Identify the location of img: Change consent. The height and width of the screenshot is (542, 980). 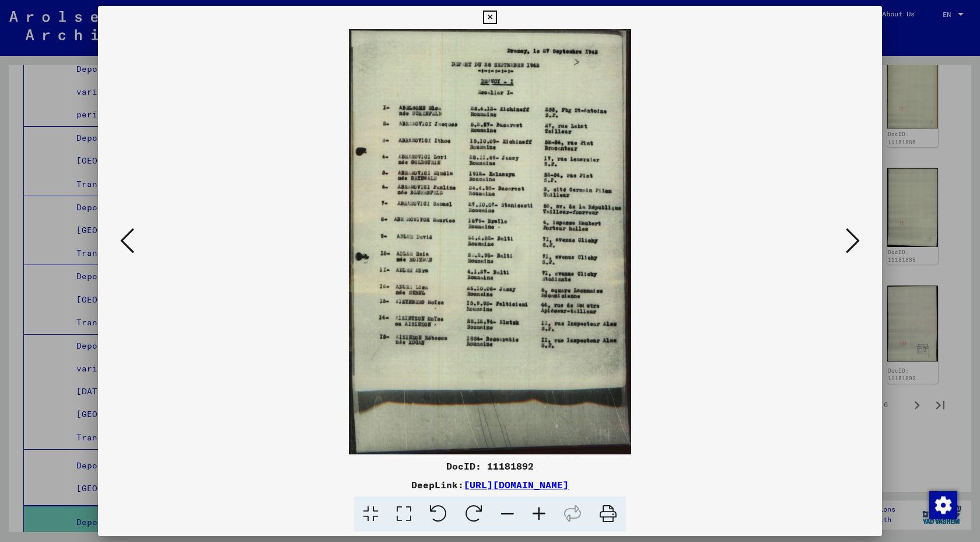
(943, 505).